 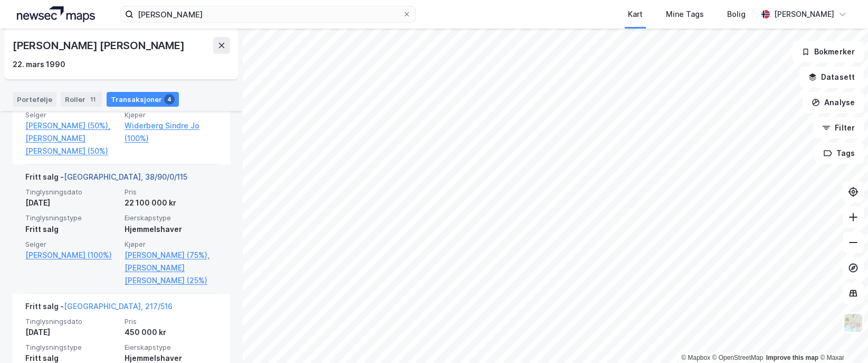 I want to click on div: 4, so click(x=169, y=100).